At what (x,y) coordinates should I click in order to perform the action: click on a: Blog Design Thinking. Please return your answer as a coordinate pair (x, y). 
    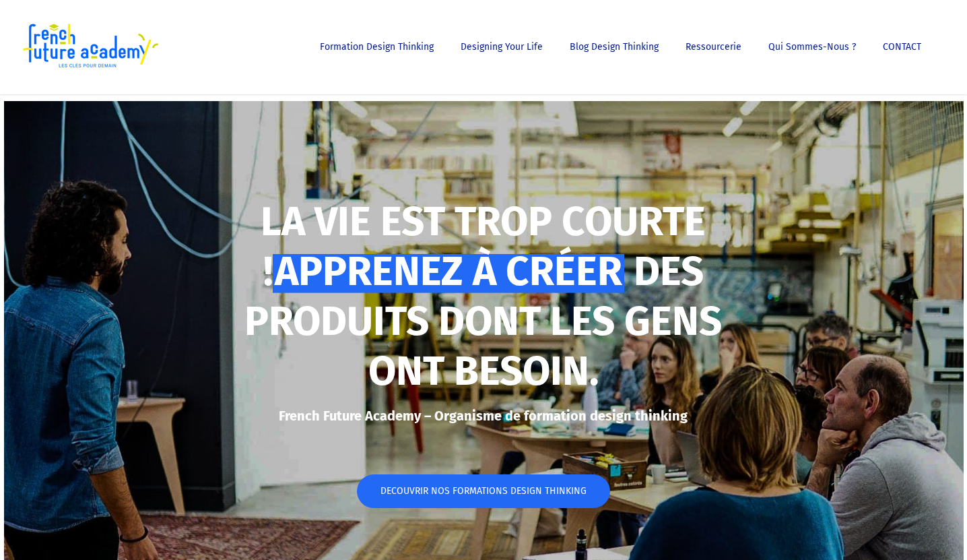
    Looking at the image, I should click on (614, 47).